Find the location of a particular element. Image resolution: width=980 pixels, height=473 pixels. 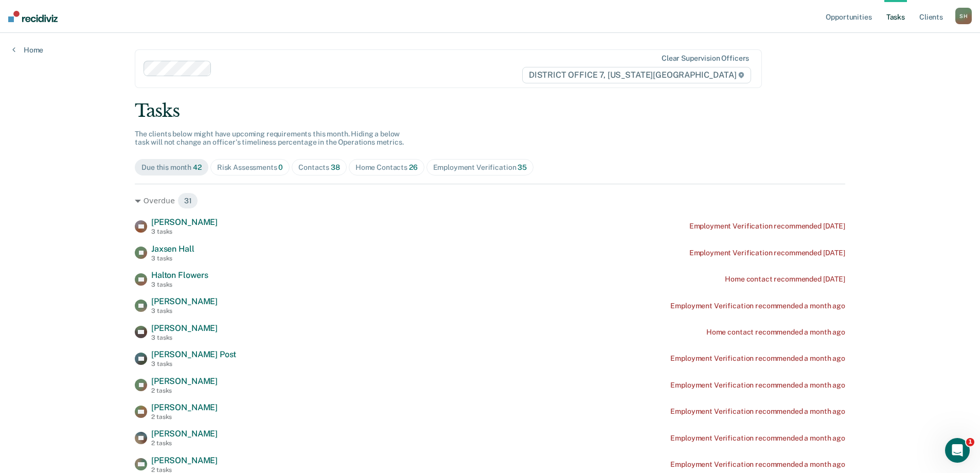

div: Contacts is located at coordinates (319, 168).